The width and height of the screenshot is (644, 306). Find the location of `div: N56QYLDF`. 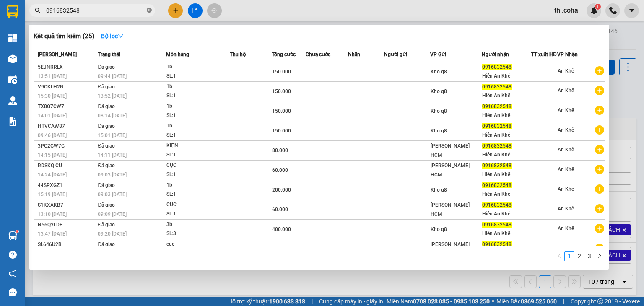

div: N56QYLDF is located at coordinates (66, 225).